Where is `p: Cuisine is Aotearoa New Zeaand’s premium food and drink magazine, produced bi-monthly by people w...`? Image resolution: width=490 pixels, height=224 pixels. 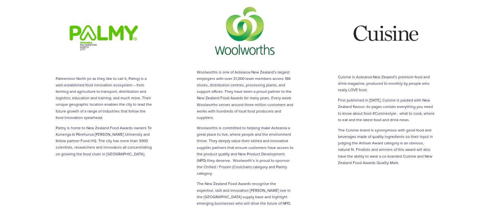 p: Cuisine is Aotearoa New Zeaand’s premium food and drink magazine, produced bi-monthly by people w... is located at coordinates (386, 83).